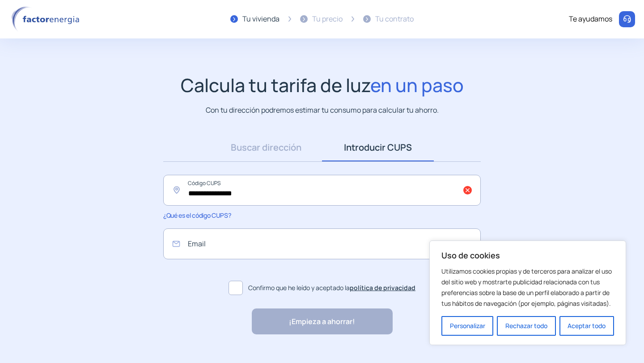 This screenshot has width=644, height=363. Describe the element at coordinates (590, 20) in the screenshot. I see `div: Te ayudamos` at that location.